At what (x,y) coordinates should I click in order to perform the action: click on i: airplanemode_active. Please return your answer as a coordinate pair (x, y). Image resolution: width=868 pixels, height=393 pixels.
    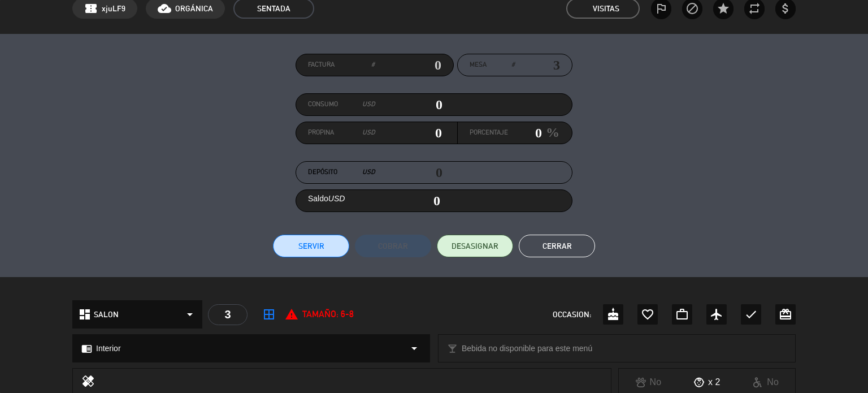
    Looking at the image, I should click on (716, 315).